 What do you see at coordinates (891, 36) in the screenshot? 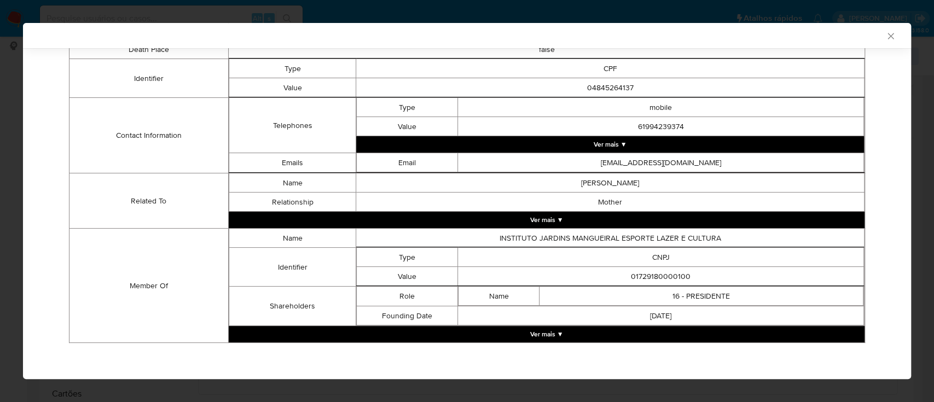
I see `button: Fechar a janela` at bounding box center [891, 36].